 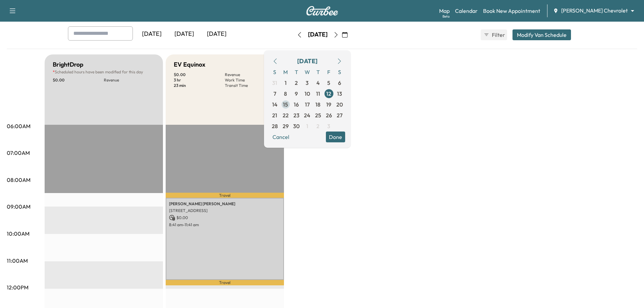 I want to click on p: Transit Time, so click(x=250, y=85).